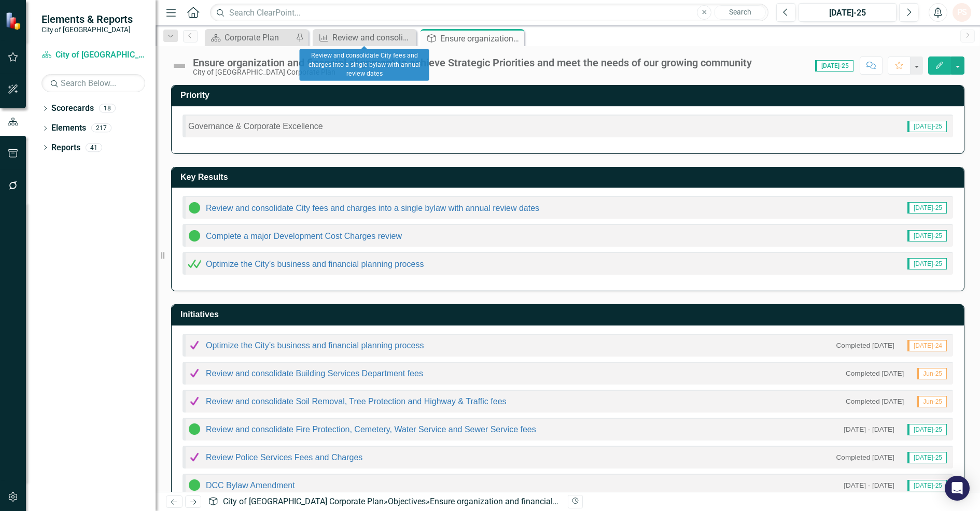 The image size is (980, 511). Describe the element at coordinates (250, 485) in the screenshot. I see `a: DCC Bylaw Amendment` at that location.